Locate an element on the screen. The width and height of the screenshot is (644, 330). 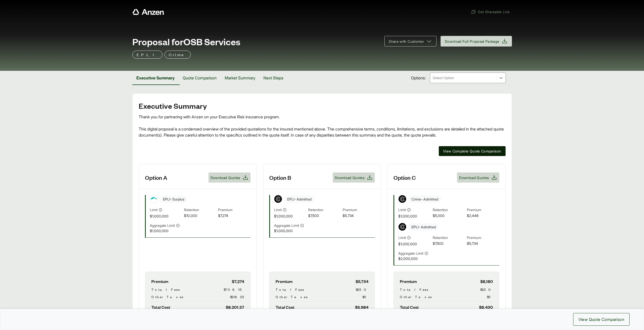
a: View Quote Comparison is located at coordinates (601, 319).